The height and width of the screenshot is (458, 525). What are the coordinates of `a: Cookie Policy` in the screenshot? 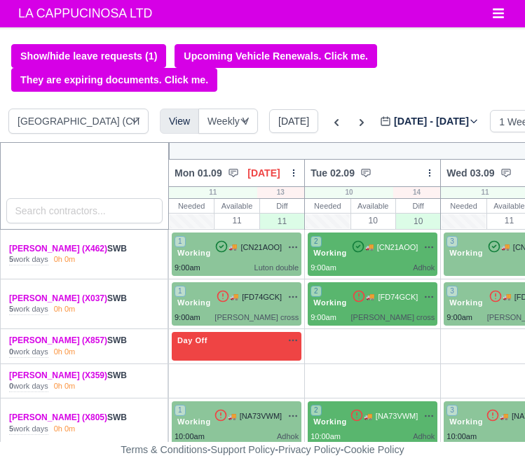 It's located at (373, 450).